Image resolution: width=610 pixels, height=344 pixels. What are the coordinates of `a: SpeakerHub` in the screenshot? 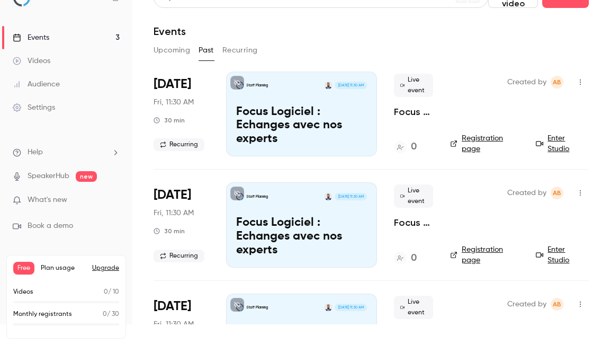 It's located at (48, 176).